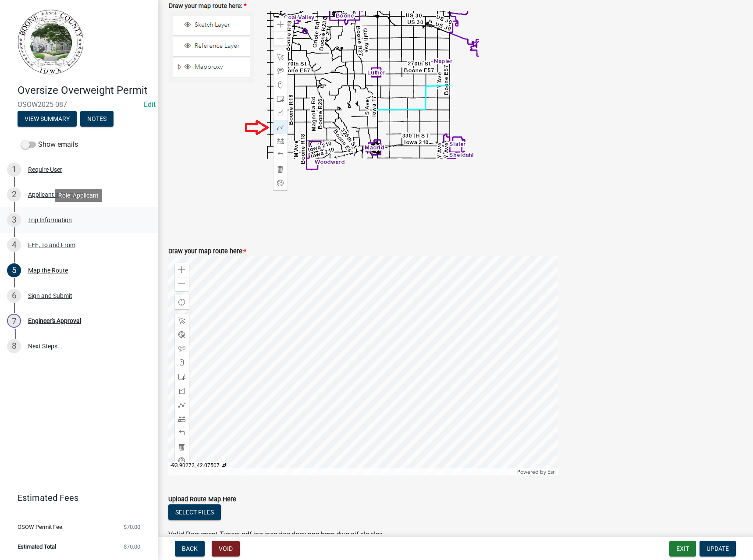 The height and width of the screenshot is (560, 753). What do you see at coordinates (149, 104) in the screenshot?
I see `a: Edit` at bounding box center [149, 104].